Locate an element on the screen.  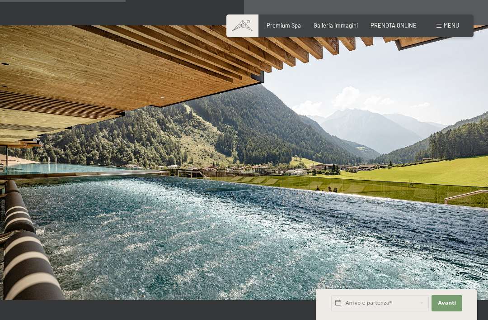
a: Premium Spa is located at coordinates (284, 25).